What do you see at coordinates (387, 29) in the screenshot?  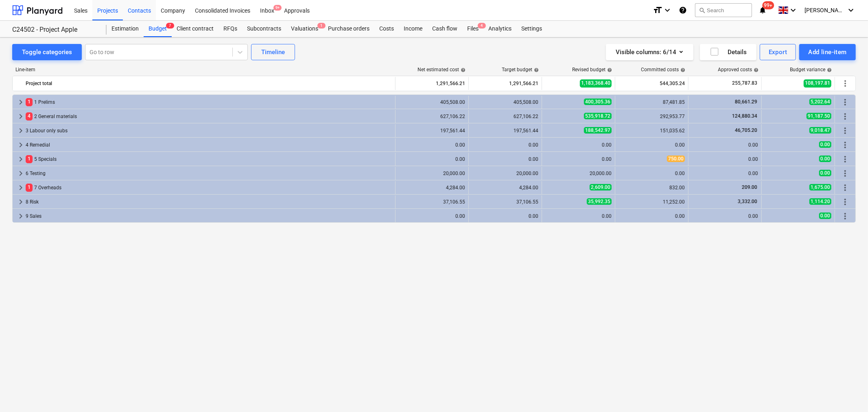 I see `div: Costs` at bounding box center [387, 29].